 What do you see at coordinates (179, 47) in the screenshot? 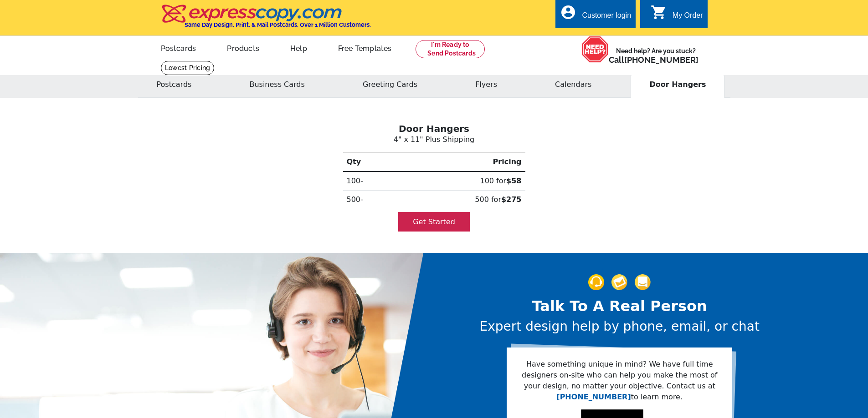
I see `a: Postcards` at bounding box center [179, 47].